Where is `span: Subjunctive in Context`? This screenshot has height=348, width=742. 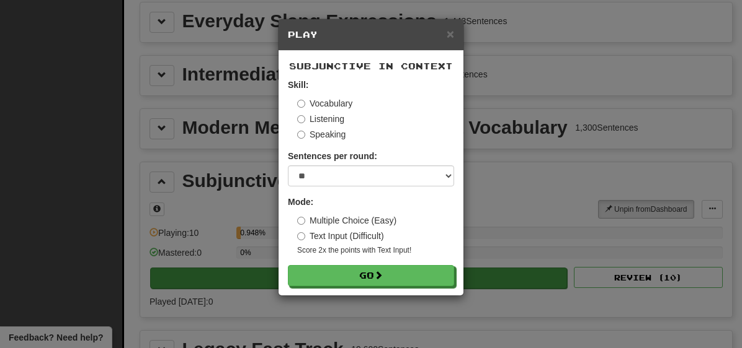
span: Subjunctive in Context is located at coordinates (371, 66).